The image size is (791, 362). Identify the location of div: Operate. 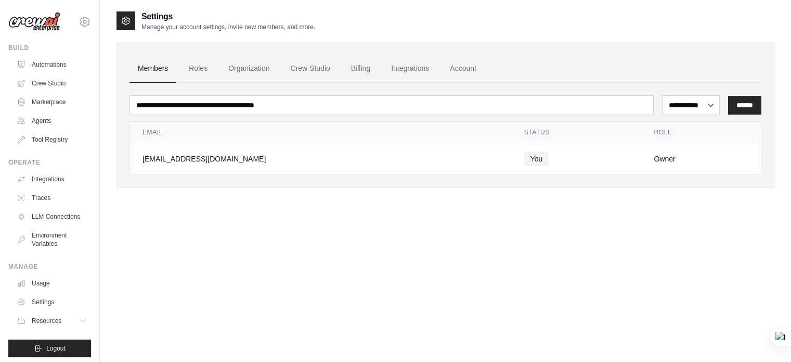
(49, 162).